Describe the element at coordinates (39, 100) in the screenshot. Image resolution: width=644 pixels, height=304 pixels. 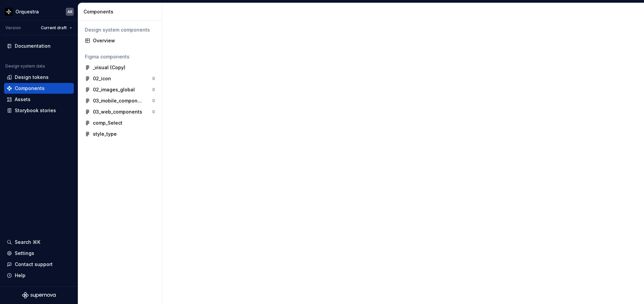
I see `a: Assets` at that location.